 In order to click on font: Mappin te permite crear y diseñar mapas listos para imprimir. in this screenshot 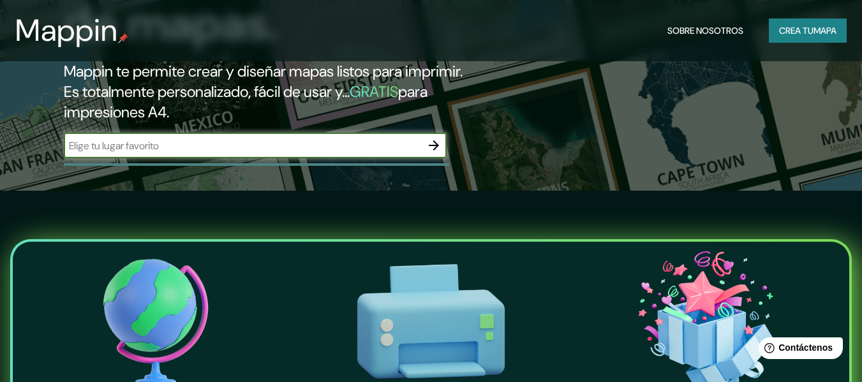, I will do `click(263, 71)`.